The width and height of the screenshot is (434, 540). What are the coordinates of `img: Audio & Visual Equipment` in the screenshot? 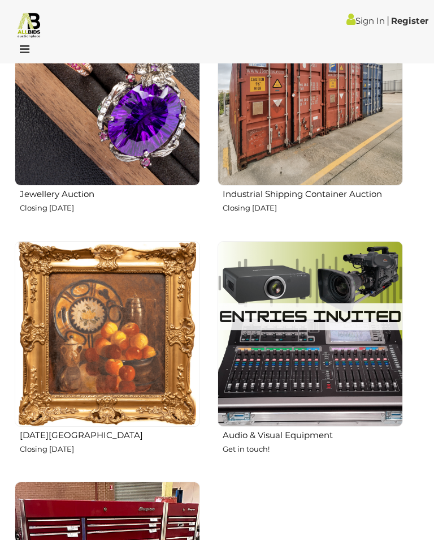 It's located at (310, 334).